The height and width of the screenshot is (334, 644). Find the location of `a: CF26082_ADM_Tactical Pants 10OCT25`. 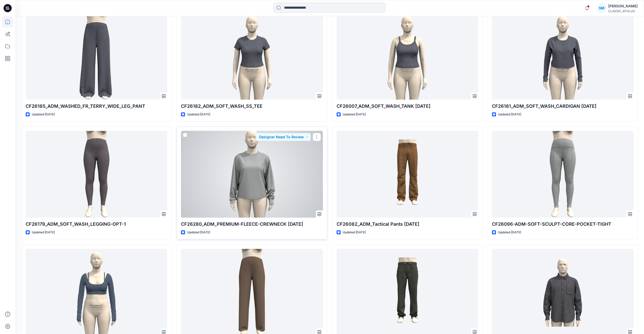

a: CF26082_ADM_Tactical Pants 10OCT25 is located at coordinates (408, 174).